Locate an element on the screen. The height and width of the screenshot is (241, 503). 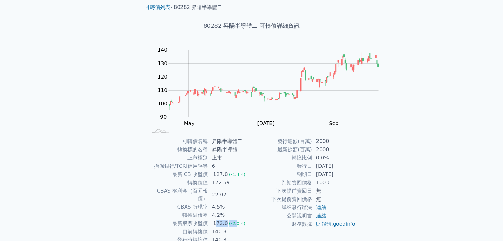
tspan: 100 is located at coordinates (162, 103).